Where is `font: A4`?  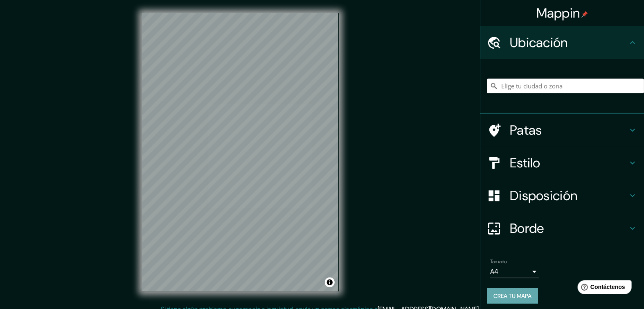
font: A4 is located at coordinates (494, 271).